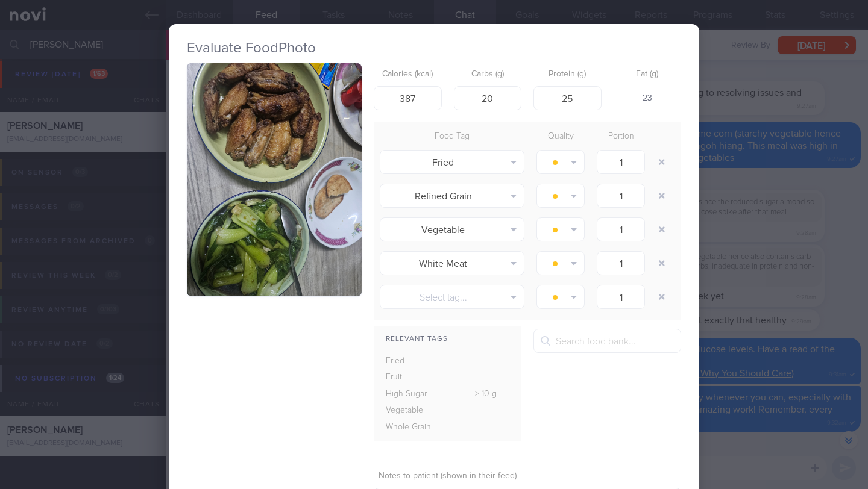 This screenshot has height=489, width=868. What do you see at coordinates (452, 137) in the screenshot?
I see `div: Food Tag` at bounding box center [452, 137].